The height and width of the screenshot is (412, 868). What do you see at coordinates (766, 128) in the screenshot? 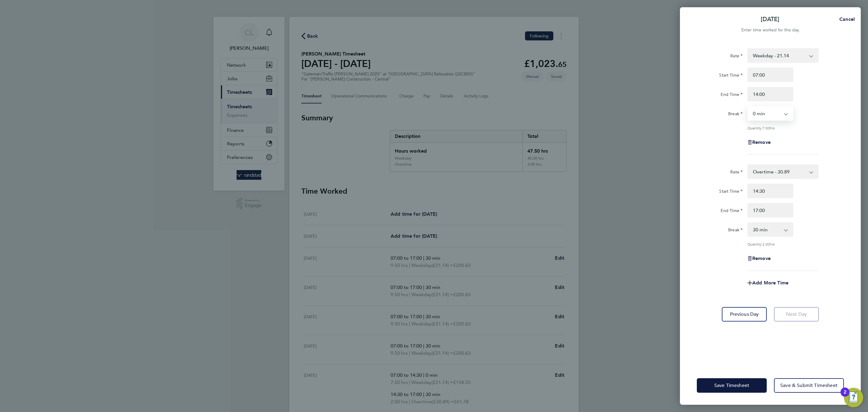
I see `span: 7.00` at bounding box center [766, 128].